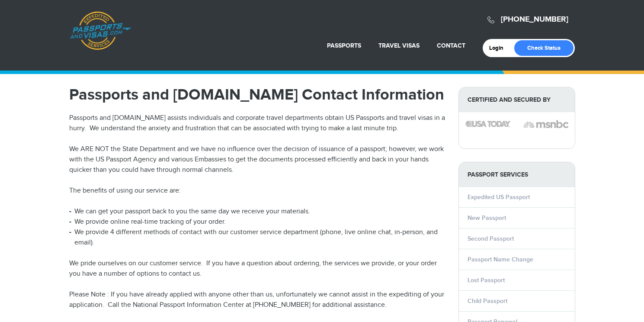 Image resolution: width=644 pixels, height=322 pixels. Describe the element at coordinates (257, 212) in the screenshot. I see `li: We can get your passport back to you the same day we receive your materials.` at that location.